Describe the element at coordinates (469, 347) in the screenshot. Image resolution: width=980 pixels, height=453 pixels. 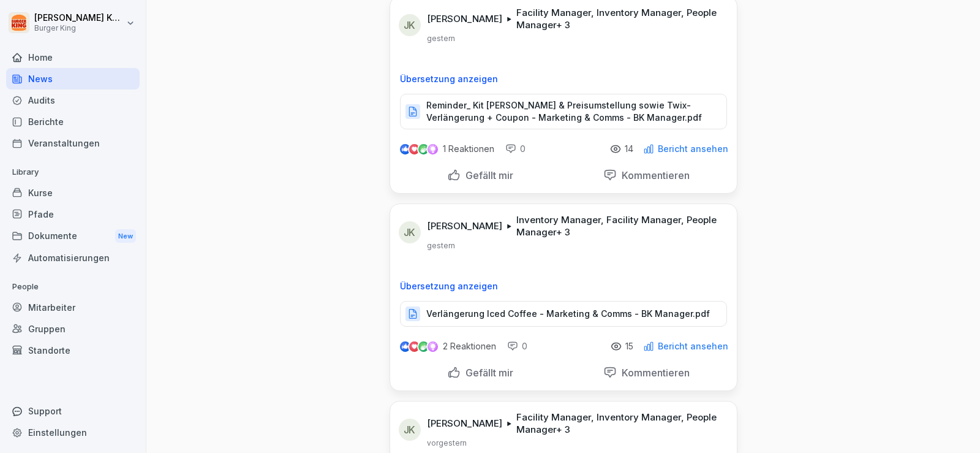
I see `p: 2 Reaktionen` at that location.